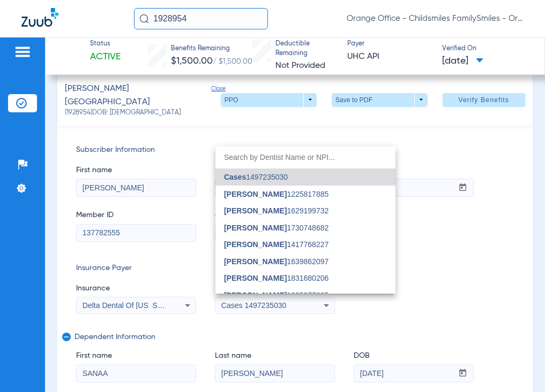  I want to click on span: 1629199732, so click(276, 211).